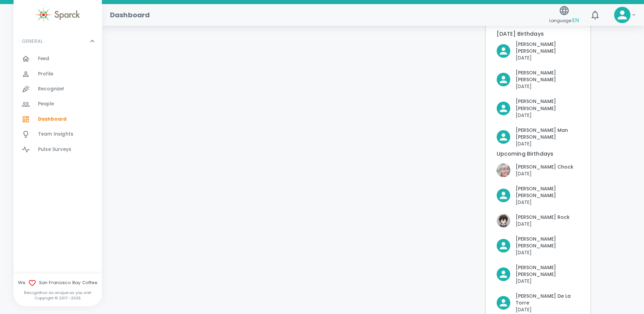  Describe the element at coordinates (46, 74) in the screenshot. I see `span: Profile` at that location.